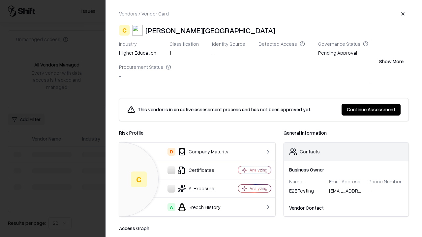  I want to click on button: Continue Assessment, so click(370, 110).